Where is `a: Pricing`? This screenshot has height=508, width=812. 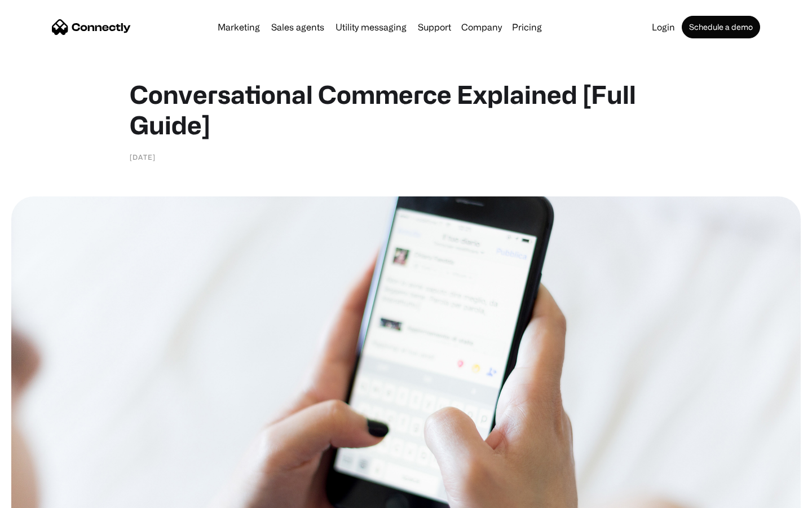 a: Pricing is located at coordinates (527, 27).